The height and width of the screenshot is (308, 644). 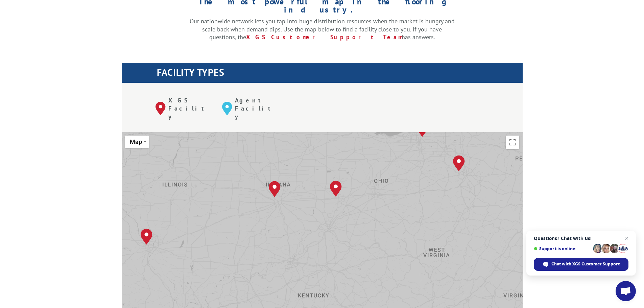 What do you see at coordinates (336, 189) in the screenshot?
I see `div: Dayton, OH` at bounding box center [336, 189].